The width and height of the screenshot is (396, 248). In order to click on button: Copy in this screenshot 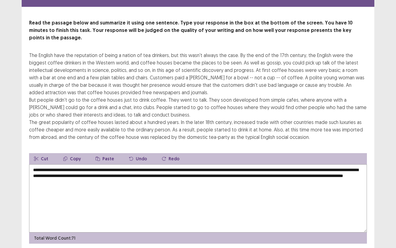, I will do `click(72, 158)`.